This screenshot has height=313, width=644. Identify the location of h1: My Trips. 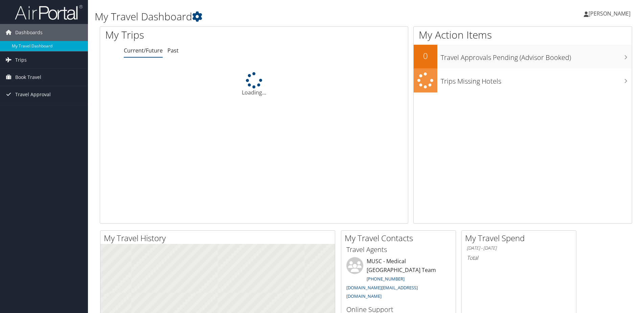
(190, 35).